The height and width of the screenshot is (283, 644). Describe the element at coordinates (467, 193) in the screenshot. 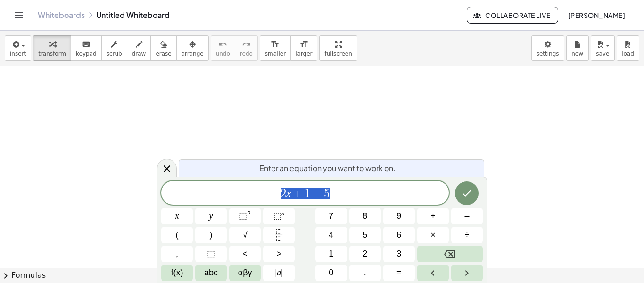

I see `button: Done` at that location.